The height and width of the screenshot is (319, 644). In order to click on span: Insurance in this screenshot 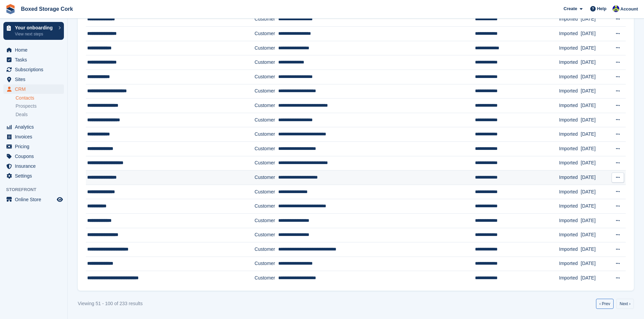, I will do `click(35, 166)`.